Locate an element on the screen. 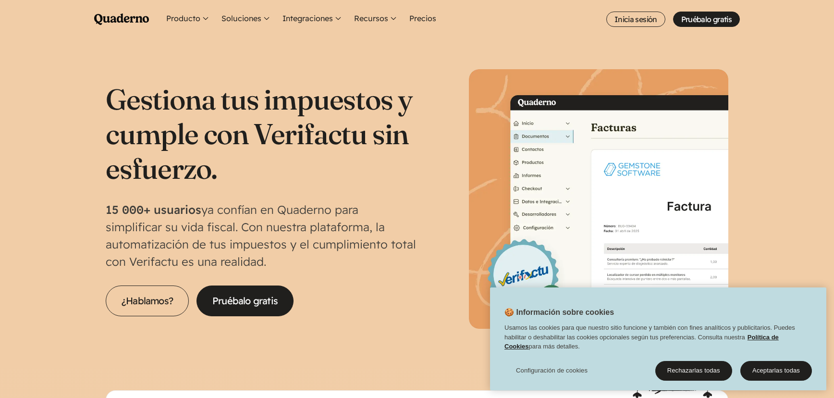 This screenshot has width=834, height=398. div: 🍪 Información sobre cookies is located at coordinates (658, 339).